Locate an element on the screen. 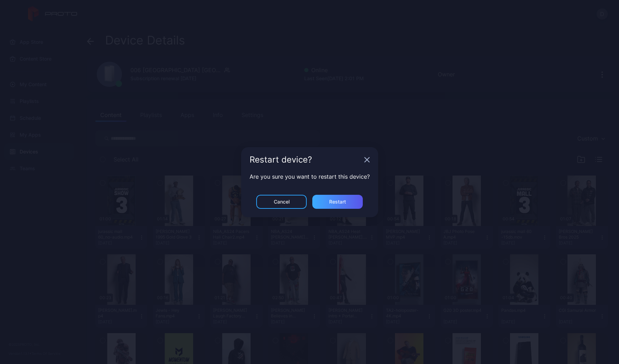  p: Are you sure you want to restart this device? is located at coordinates (309, 176).